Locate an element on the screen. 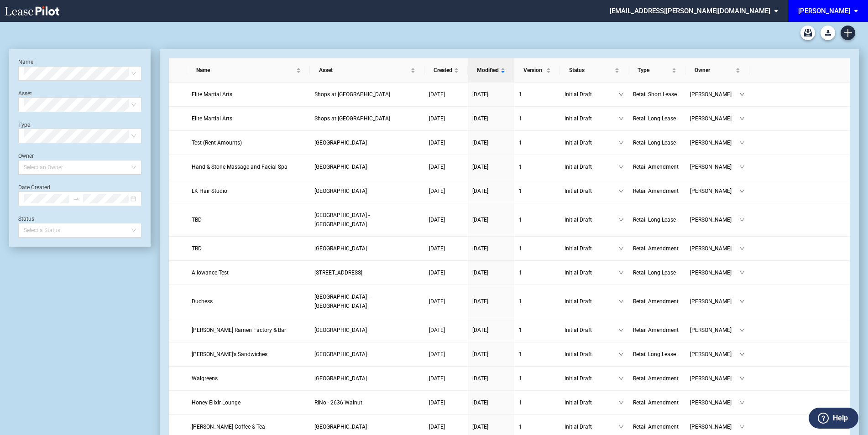 Image resolution: width=868 pixels, height=435 pixels. label: Date Created is located at coordinates (34, 188).